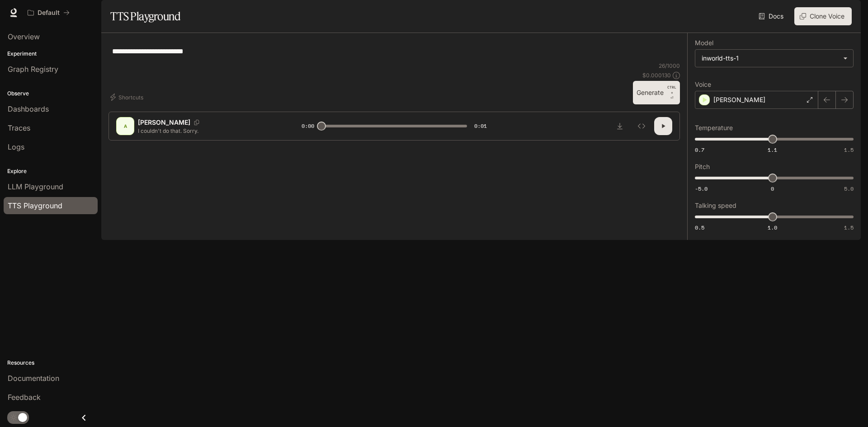 The height and width of the screenshot is (427, 868). I want to click on div: A, so click(126, 126).